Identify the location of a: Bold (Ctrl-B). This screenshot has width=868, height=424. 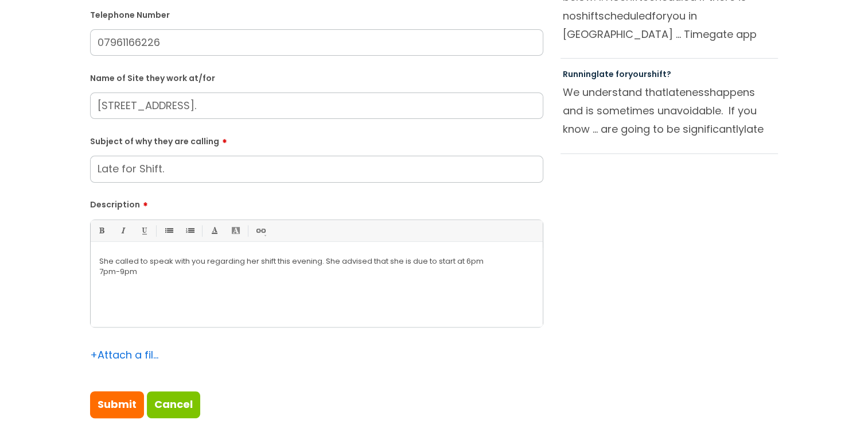
(101, 231).